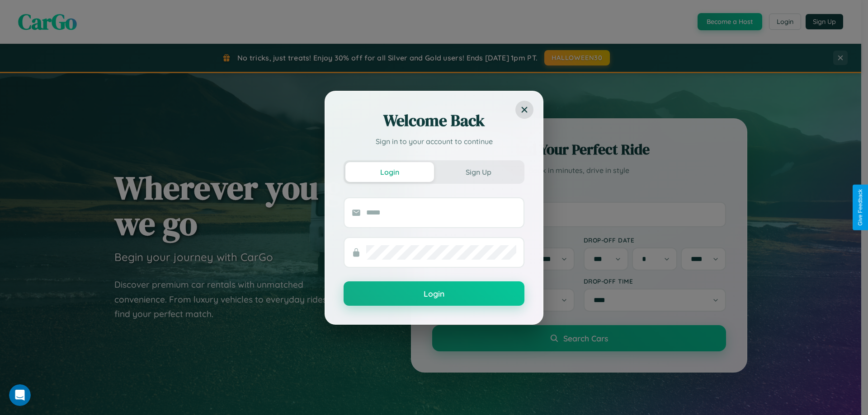  What do you see at coordinates (434, 120) in the screenshot?
I see `h2: Welcome Back` at bounding box center [434, 120].